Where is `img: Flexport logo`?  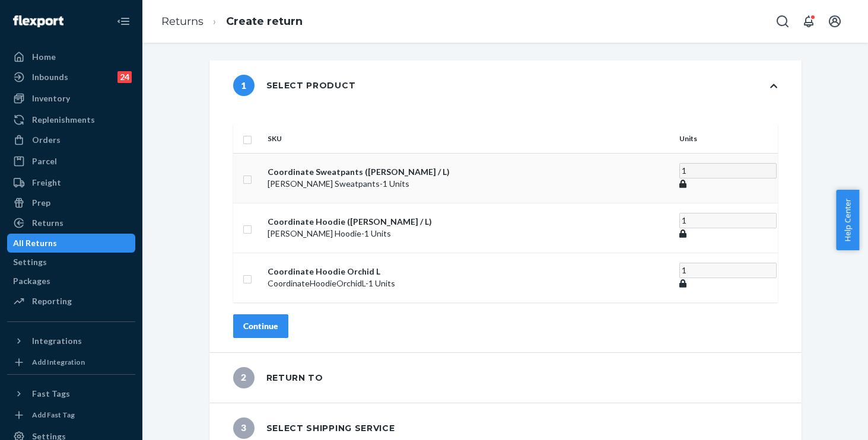
img: Flexport logo is located at coordinates (38, 21).